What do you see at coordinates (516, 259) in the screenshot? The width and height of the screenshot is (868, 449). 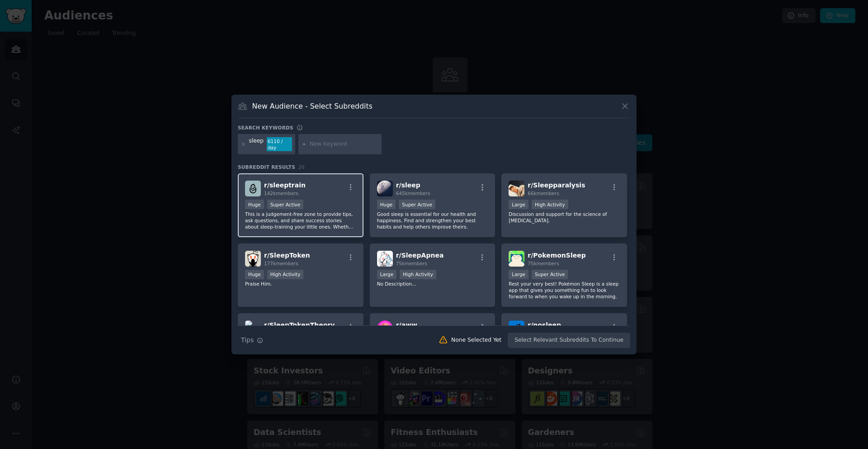 I see `img: PokemonSleep` at bounding box center [516, 259].